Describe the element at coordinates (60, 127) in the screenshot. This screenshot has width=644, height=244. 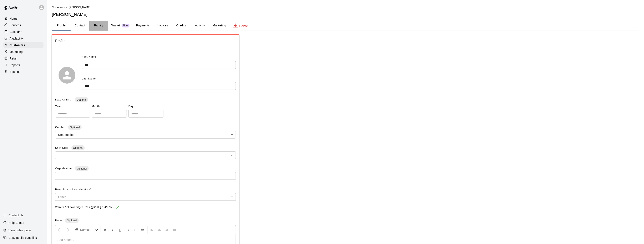
I see `span: Gender` at that location.